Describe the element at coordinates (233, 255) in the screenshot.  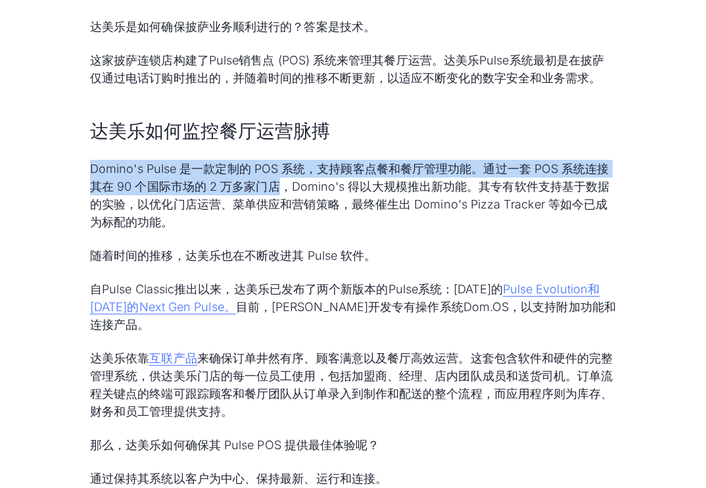
I see `font: 随着时间的推移，达美乐也在不断改进其 Pulse 软件。` at that location.